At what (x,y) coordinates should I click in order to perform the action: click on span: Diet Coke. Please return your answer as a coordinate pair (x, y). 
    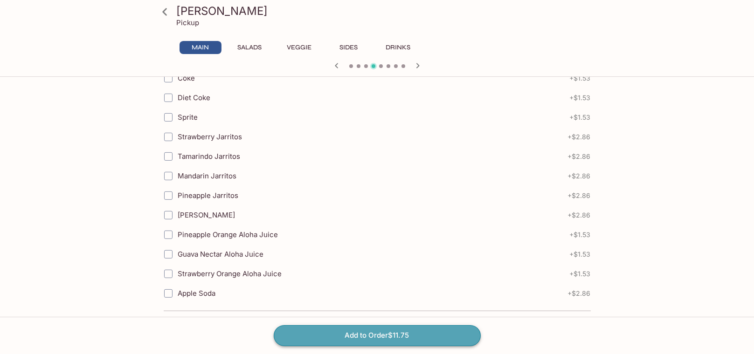
    Looking at the image, I should click on (195, 97).